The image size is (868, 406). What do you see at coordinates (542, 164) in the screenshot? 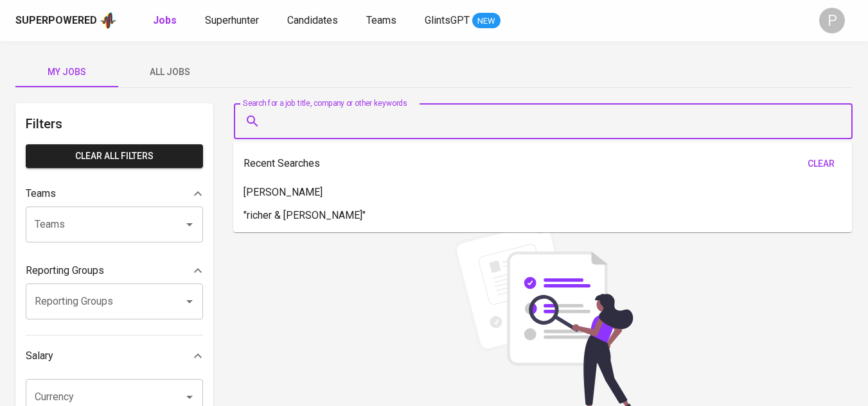
I see `div: Recent Searches` at bounding box center [542, 164].